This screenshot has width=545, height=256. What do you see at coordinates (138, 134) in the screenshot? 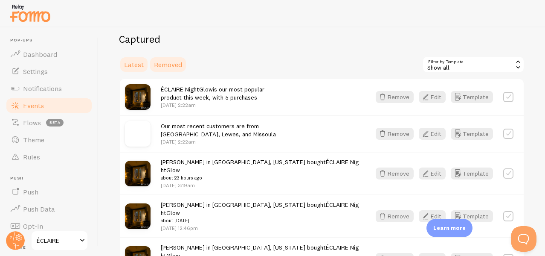
I see `img: no_image.svg` at bounding box center [138, 134].